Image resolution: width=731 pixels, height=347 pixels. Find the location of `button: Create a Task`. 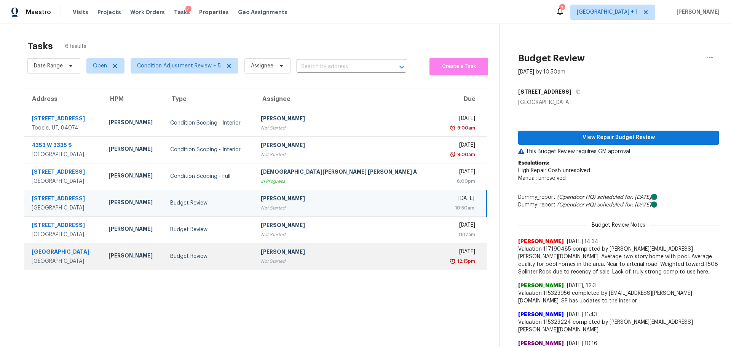

button: Create a Task is located at coordinates (459, 67).